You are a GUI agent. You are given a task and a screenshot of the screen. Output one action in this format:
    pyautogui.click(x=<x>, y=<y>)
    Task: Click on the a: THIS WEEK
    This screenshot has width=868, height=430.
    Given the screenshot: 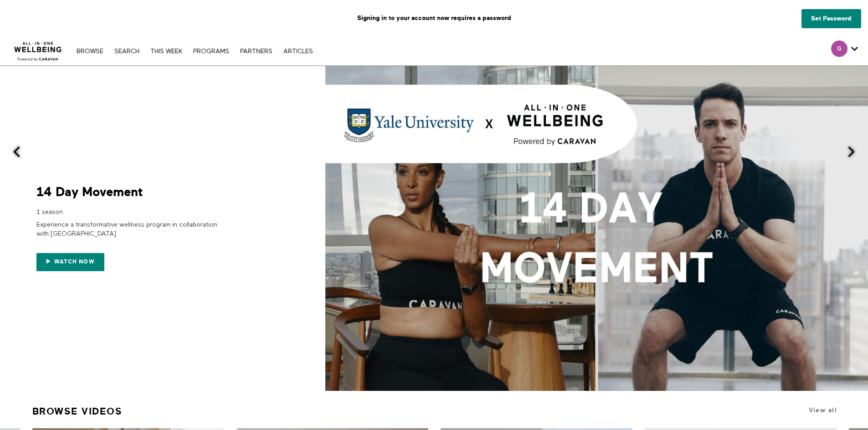 What is the action you would take?
    pyautogui.click(x=166, y=51)
    